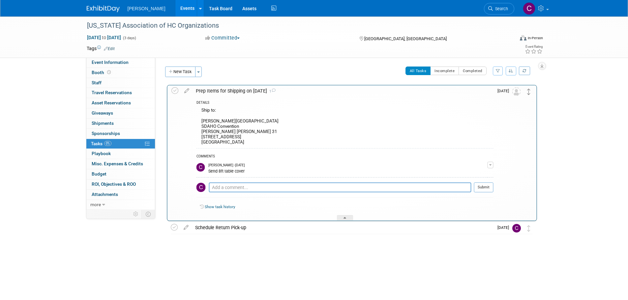 Image resolution: width=628 pixels, height=300 pixels. What do you see at coordinates (444, 71) in the screenshot?
I see `button: Incomplete` at bounding box center [444, 71].